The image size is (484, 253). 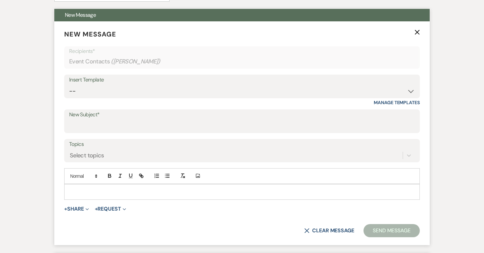 What do you see at coordinates (391, 231) in the screenshot?
I see `button: Send Message` at bounding box center [391, 231].